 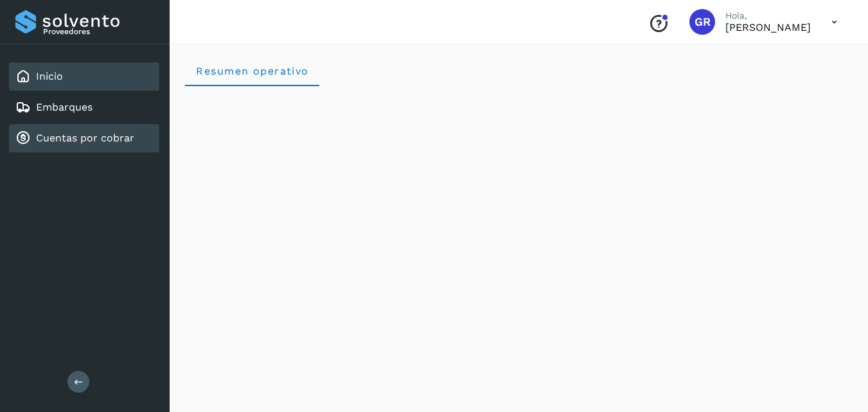 What do you see at coordinates (98, 32) in the screenshot?
I see `p: Proveedores` at bounding box center [98, 32].